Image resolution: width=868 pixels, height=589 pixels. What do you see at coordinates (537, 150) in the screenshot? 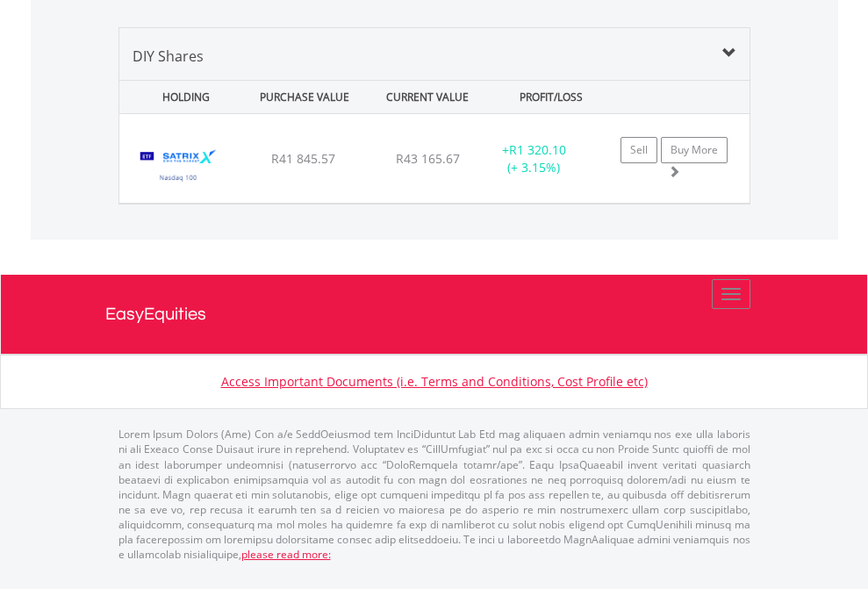
I see `span: R1 320.10` at bounding box center [537, 150].